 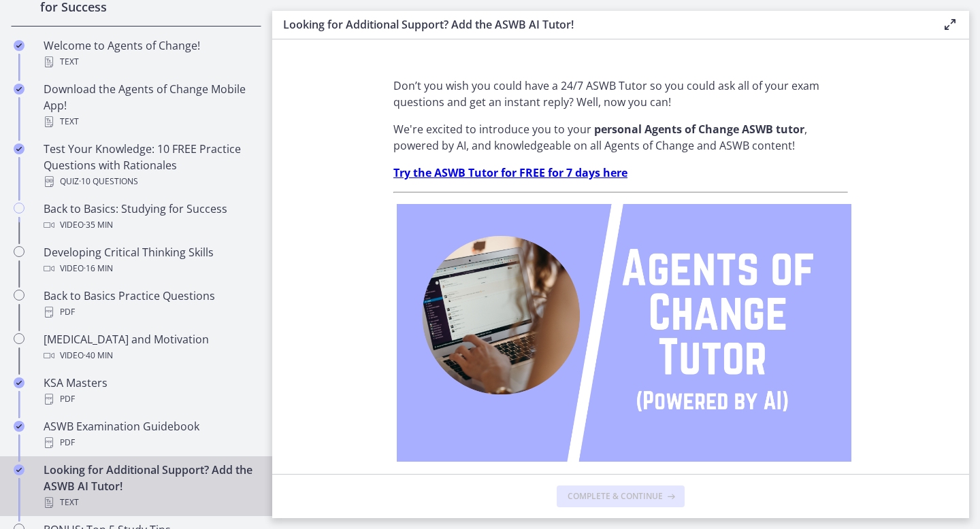 What do you see at coordinates (149, 105) in the screenshot?
I see `div: Download the Agents of Change Mobile App!` at bounding box center [149, 105].